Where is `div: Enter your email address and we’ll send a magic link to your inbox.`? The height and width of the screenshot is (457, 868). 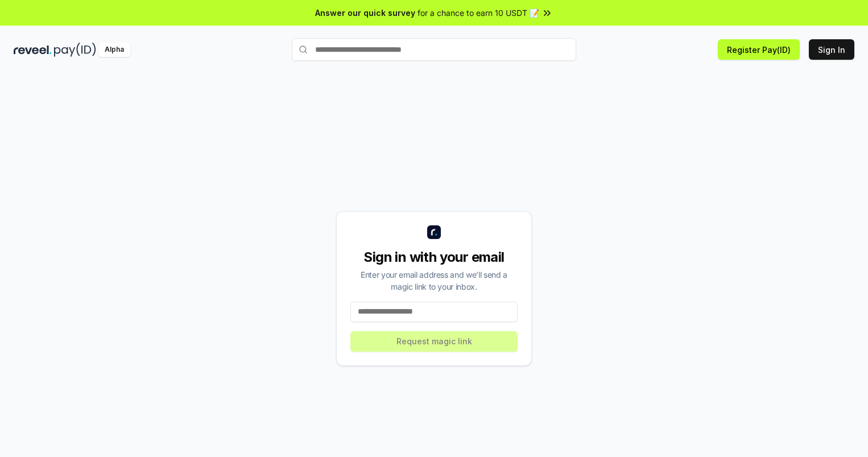
div: Enter your email address and we’ll send a magic link to your inbox. is located at coordinates (434, 280).